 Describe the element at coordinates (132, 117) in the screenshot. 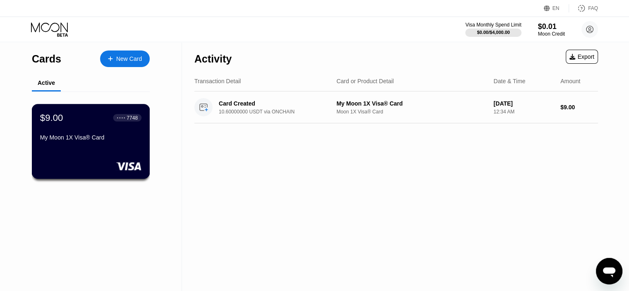

I see `div: 7748` at that location.